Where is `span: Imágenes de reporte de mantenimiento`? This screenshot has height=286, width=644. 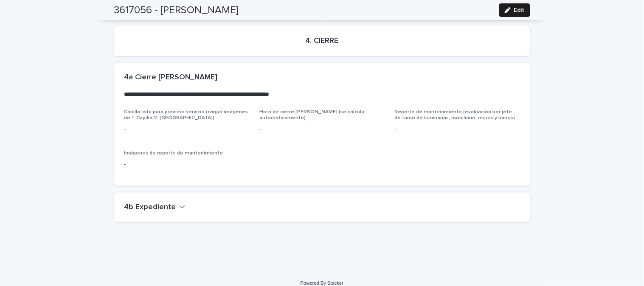 span: Imágenes de reporte de mantenimiento is located at coordinates (173, 153).